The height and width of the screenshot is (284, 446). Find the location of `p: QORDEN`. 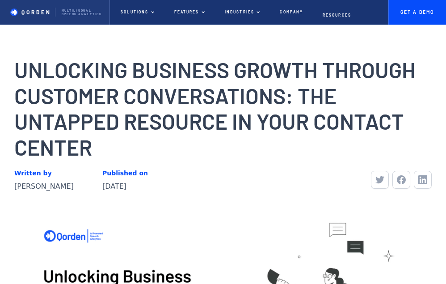

p: QORDEN is located at coordinates (36, 12).